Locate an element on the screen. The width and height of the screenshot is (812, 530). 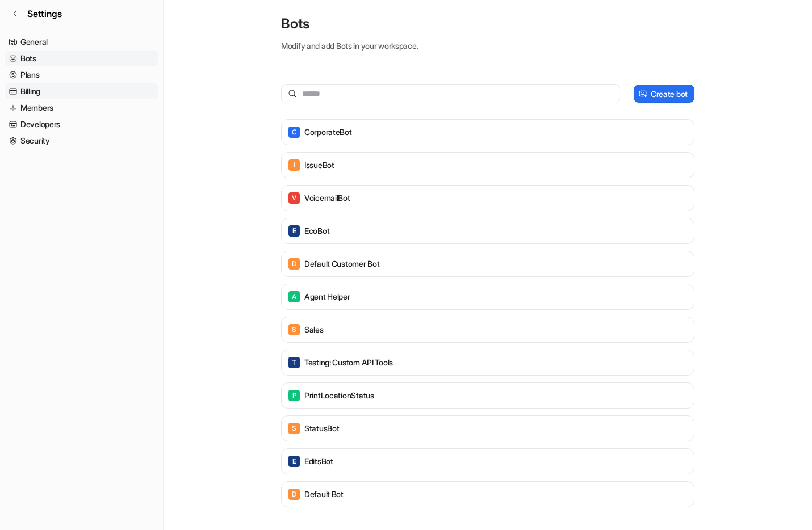
p: PrintLocationStatus is located at coordinates (339, 395).